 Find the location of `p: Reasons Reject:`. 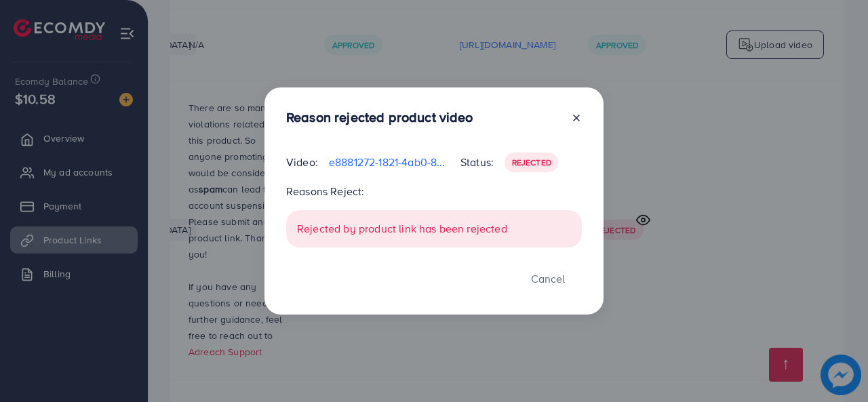

p: Reasons Reject: is located at coordinates (434, 191).